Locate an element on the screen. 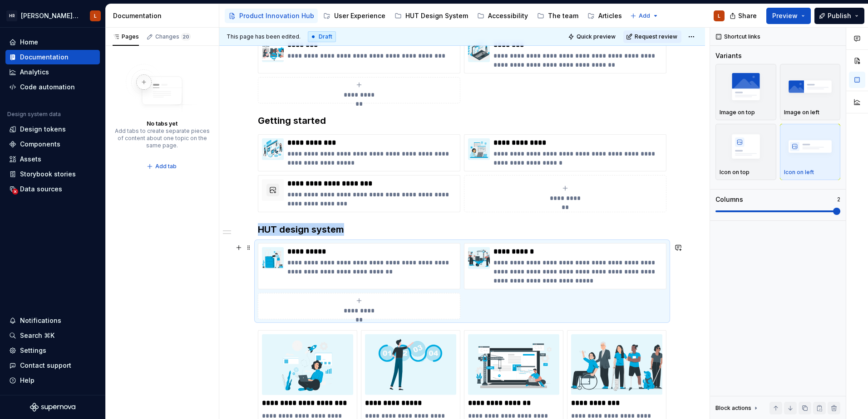  div: Notifications is located at coordinates (41, 321).